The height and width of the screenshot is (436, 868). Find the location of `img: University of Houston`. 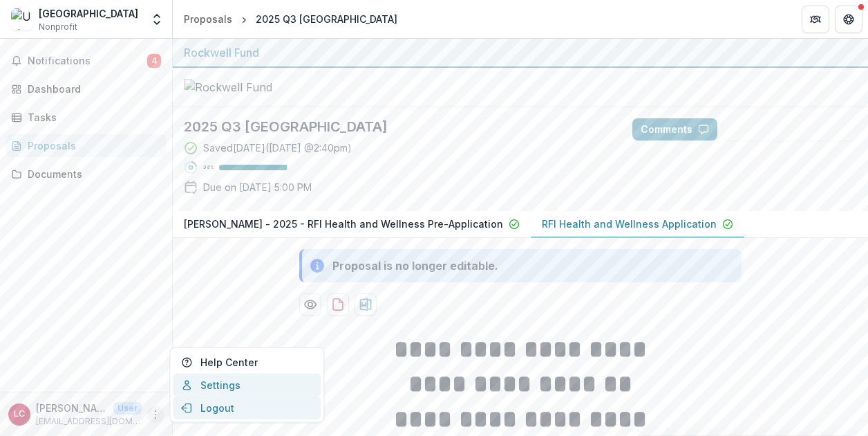

img: University of Houston is located at coordinates (22, 20).